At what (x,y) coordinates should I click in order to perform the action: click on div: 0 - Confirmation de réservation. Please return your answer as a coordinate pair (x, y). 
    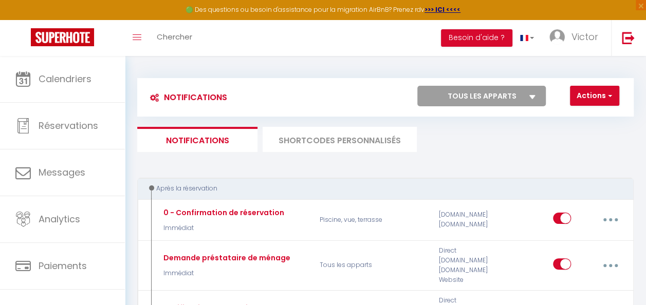
    Looking at the image, I should click on (222, 213).